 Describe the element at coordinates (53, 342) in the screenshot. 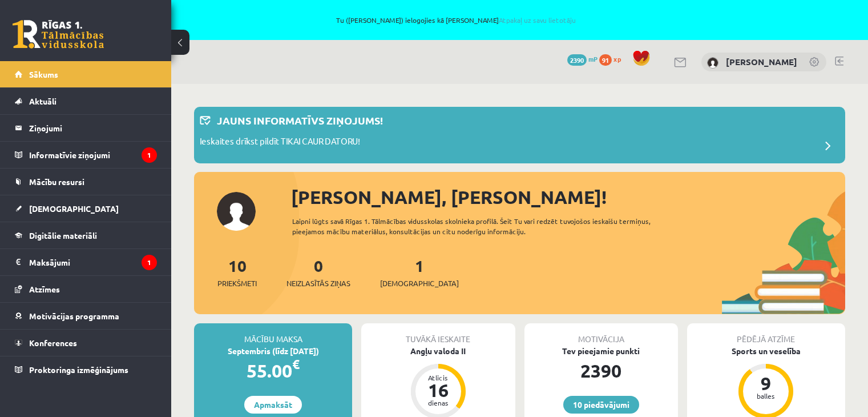

I see `span: Konferences` at that location.